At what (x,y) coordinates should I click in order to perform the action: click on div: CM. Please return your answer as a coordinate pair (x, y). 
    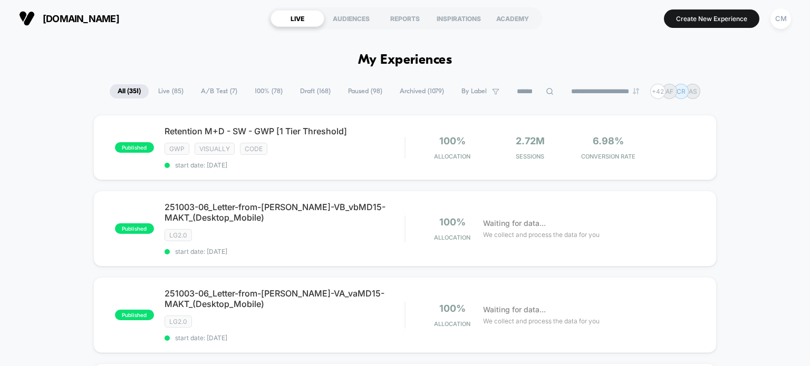
    Looking at the image, I should click on (780, 18).